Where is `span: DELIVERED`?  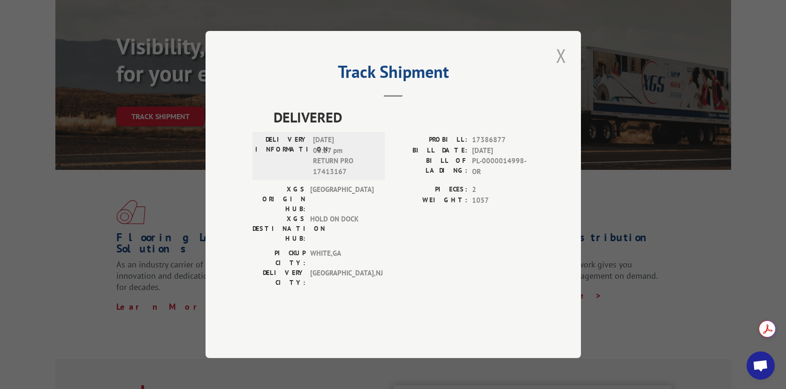
span: DELIVERED is located at coordinates (403, 117).